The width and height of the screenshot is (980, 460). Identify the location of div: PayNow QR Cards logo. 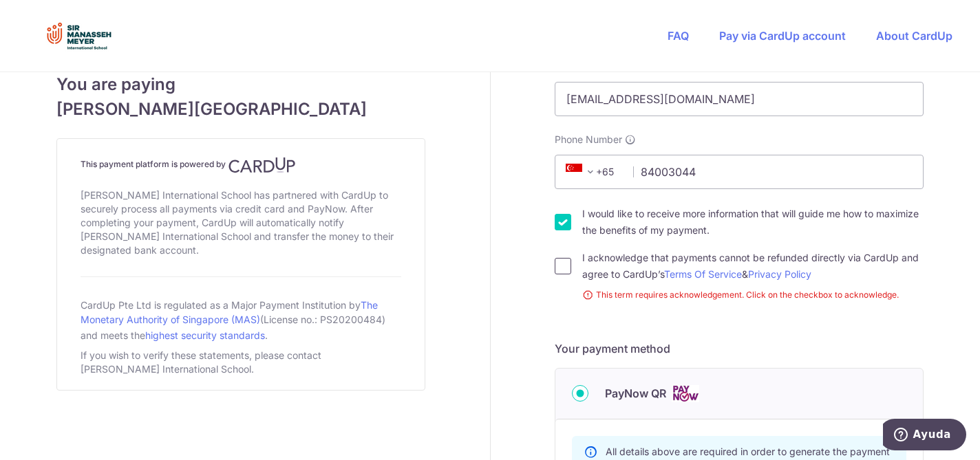
(739, 394).